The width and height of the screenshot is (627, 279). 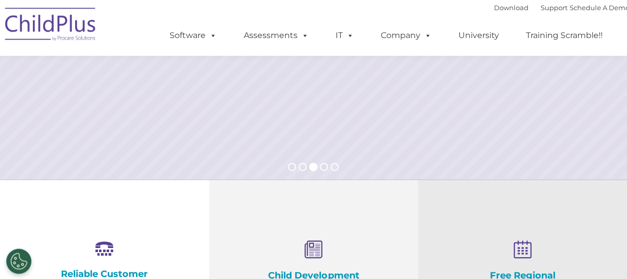 I want to click on a: IT, so click(x=345, y=36).